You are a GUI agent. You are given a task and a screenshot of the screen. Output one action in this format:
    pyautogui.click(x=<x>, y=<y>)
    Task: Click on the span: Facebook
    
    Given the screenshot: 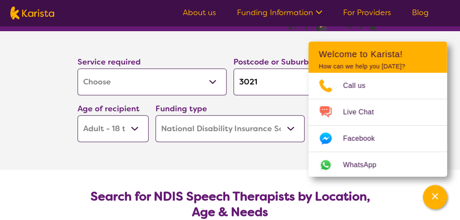 What is the action you would take?
    pyautogui.click(x=363, y=138)
    